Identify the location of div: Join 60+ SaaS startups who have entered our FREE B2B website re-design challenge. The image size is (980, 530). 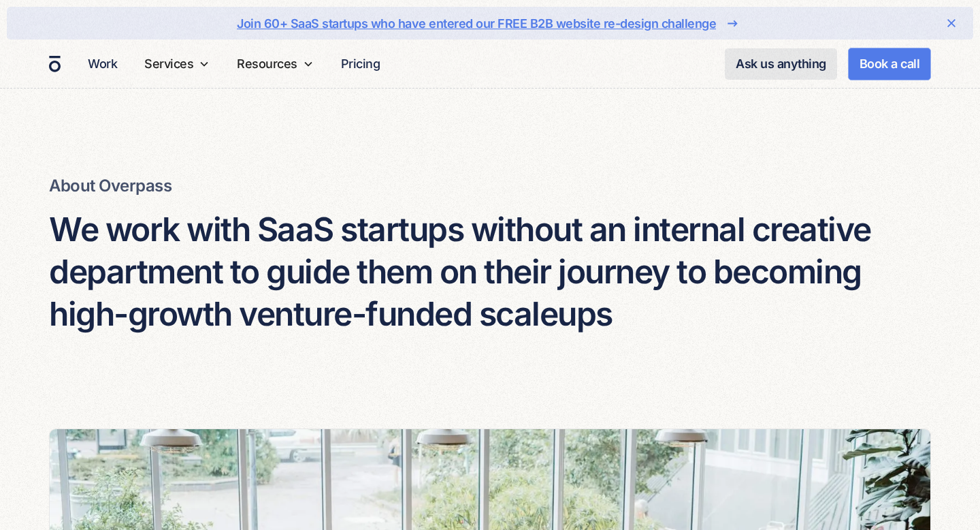
(476, 23).